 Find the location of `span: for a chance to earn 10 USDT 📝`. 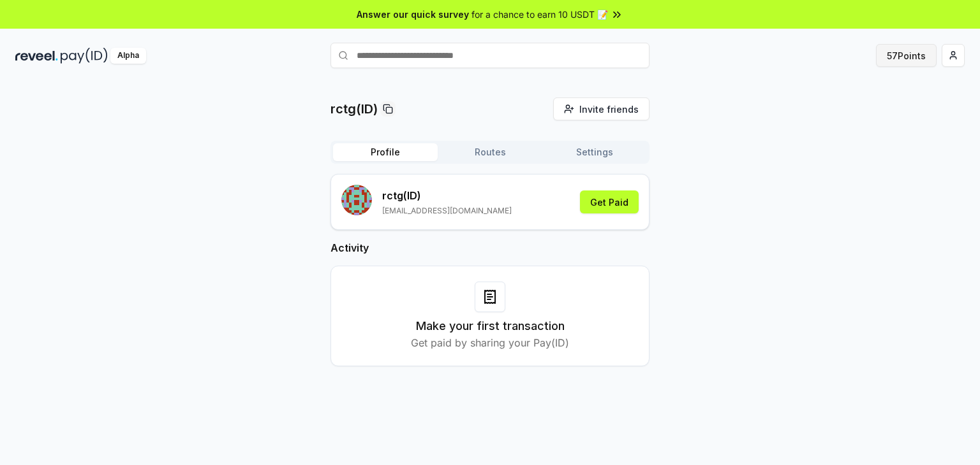

span: for a chance to earn 10 USDT 📝 is located at coordinates (539, 14).